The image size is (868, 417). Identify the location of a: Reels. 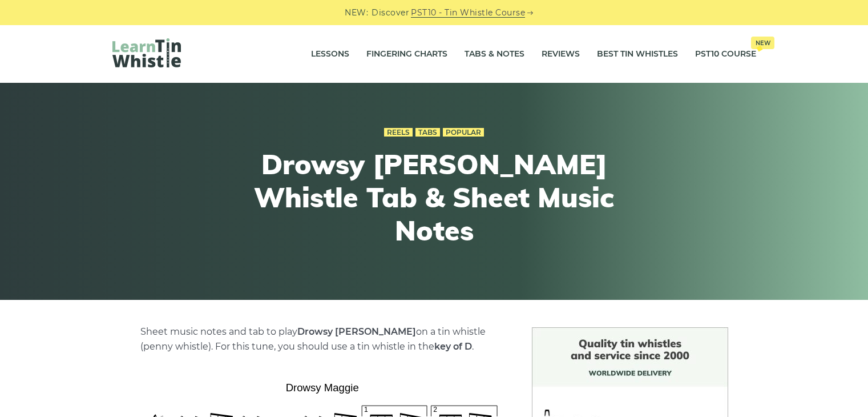
(398, 132).